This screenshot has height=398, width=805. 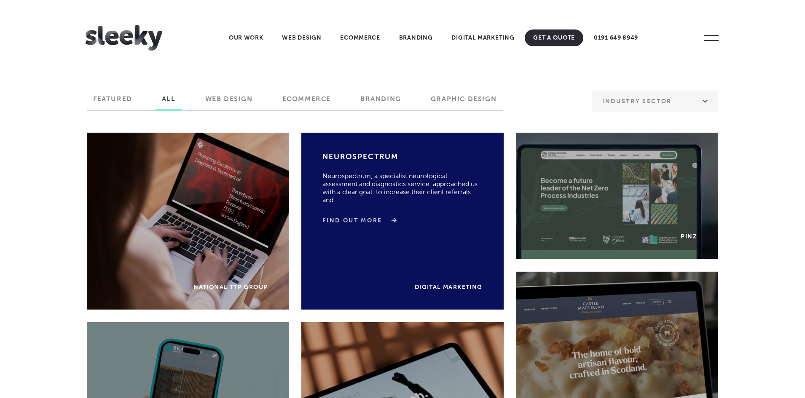 I want to click on h3: Neurospectrum, so click(x=402, y=158).